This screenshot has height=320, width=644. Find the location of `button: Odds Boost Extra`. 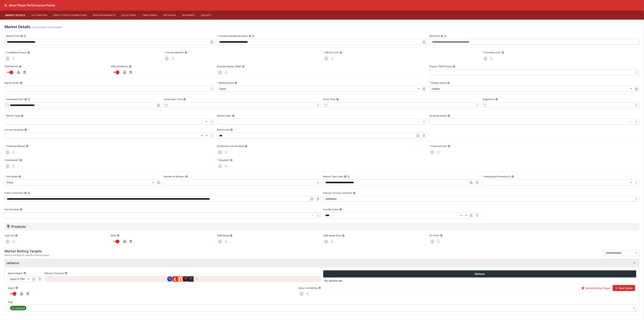

button: Odds Boost Extra is located at coordinates (343, 236).